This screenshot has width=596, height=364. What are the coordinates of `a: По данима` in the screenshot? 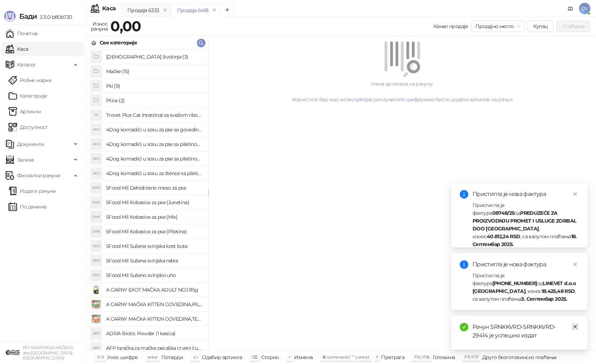 It's located at (28, 207).